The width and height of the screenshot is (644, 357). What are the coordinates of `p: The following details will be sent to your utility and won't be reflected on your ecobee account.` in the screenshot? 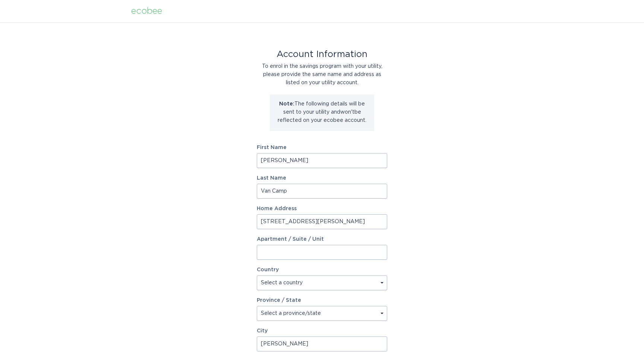 It's located at (322, 112).